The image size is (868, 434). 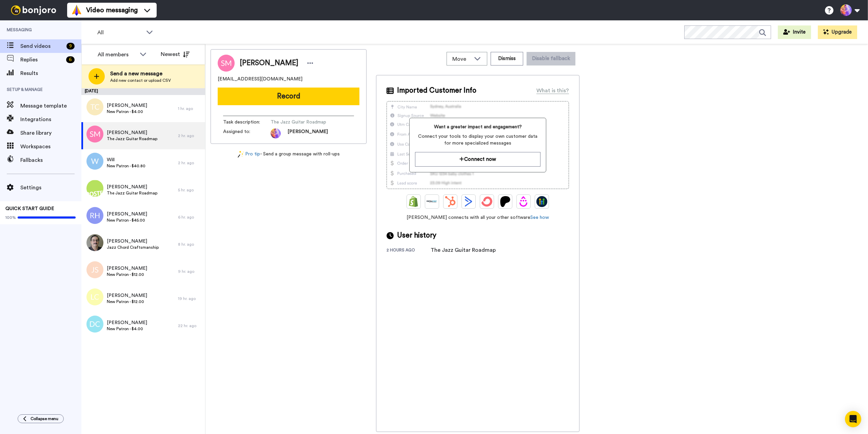 I want to click on span: 100%, so click(x=10, y=218).